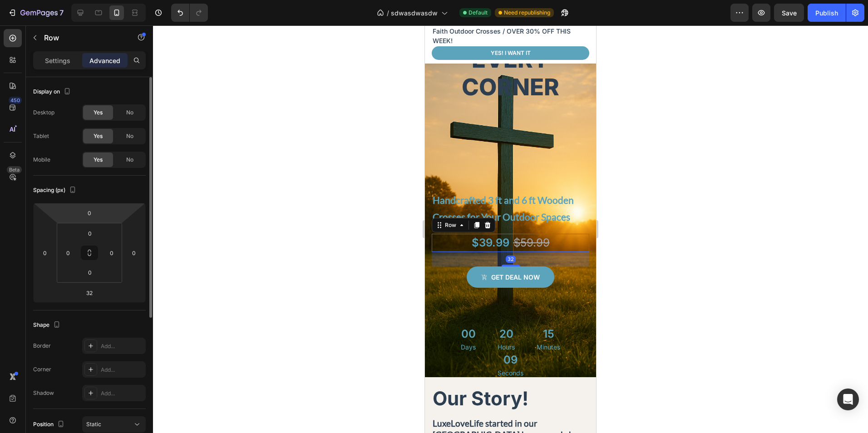 The height and width of the screenshot is (433, 868). What do you see at coordinates (85, 183) in the screenshot?
I see `p: Handcrafted 3 ft and 6 ft Wooden Crosses for Your Outdoor Spaces` at bounding box center [85, 183].